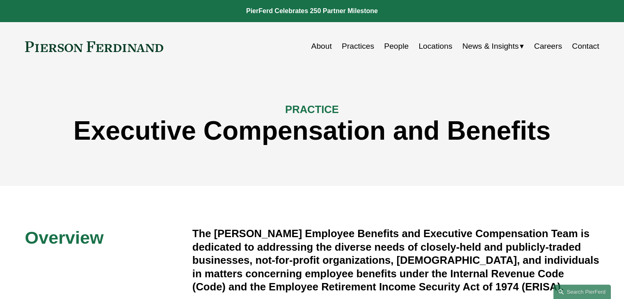 This screenshot has height=299, width=624. I want to click on a: Search this site, so click(582, 292).